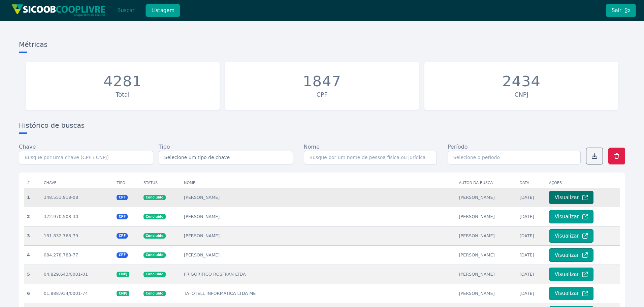  Describe the element at coordinates (583, 183) in the screenshot. I see `th: Ações` at that location.